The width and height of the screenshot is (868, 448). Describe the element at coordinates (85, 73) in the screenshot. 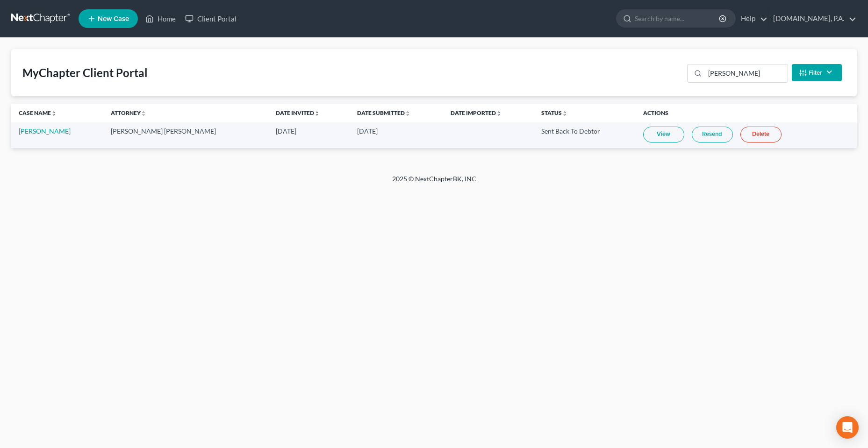

I see `div: MyChapter Client Portal` at that location.